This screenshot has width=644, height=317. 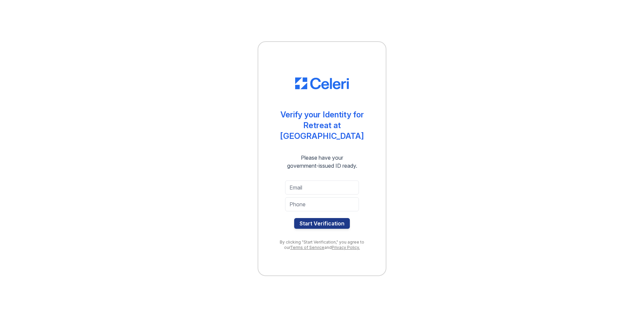 What do you see at coordinates (322, 188) in the screenshot?
I see `input: Email` at bounding box center [322, 188].